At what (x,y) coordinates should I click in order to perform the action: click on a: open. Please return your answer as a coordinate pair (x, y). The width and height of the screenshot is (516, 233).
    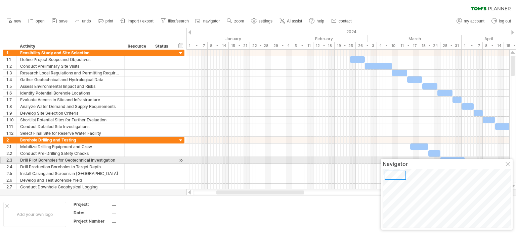
    Looking at the image, I should click on (37, 21).